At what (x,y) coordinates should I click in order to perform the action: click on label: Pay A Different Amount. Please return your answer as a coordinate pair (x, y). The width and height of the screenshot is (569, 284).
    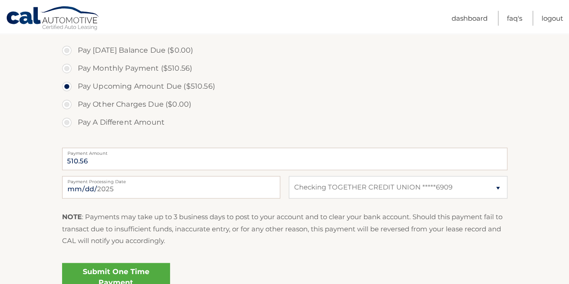
    Looking at the image, I should click on (285, 122).